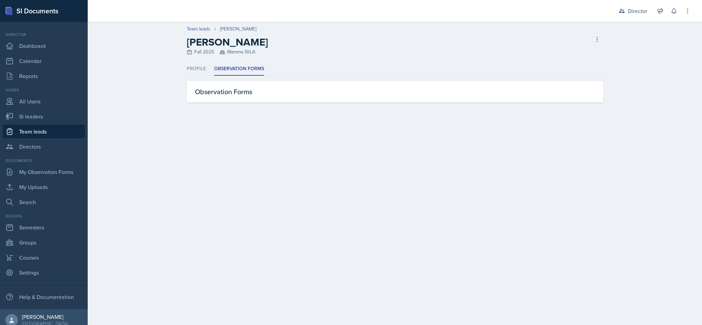 This screenshot has height=325, width=702. What do you see at coordinates (239, 69) in the screenshot?
I see `li: Observation Forms` at bounding box center [239, 69].